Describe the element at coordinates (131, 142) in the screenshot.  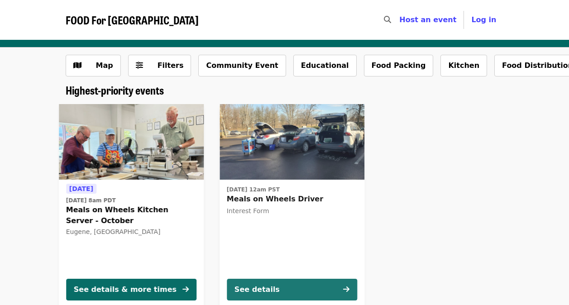
I see `img: Meals on Wheels Kitchen Server - October organized by FOOD For Lane County` at that location.